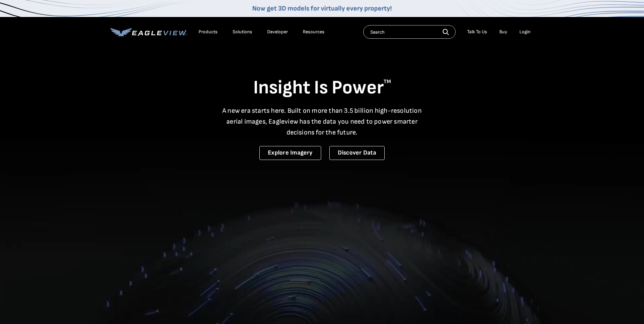 The image size is (644, 324). What do you see at coordinates (314, 32) in the screenshot?
I see `div: Resources` at bounding box center [314, 32].